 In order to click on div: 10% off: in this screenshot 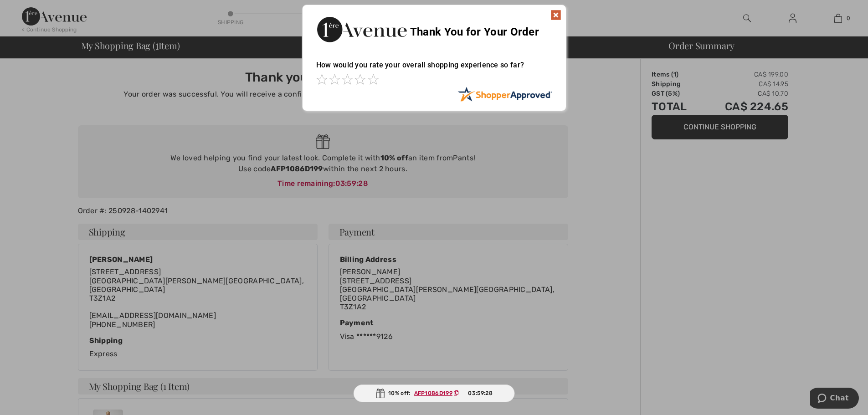, I will do `click(434, 393)`.